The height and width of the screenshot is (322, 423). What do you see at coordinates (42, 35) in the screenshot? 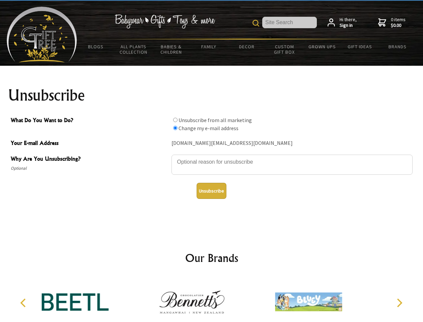
I see `img: Babyware - Gifts - Toys and more...` at bounding box center [42, 35].